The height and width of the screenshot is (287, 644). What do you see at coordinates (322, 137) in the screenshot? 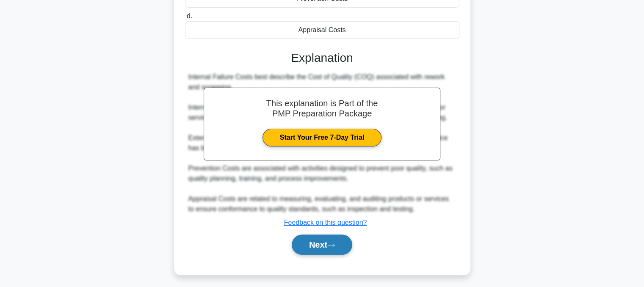
I see `a: Start Your Free 7-Day Trial` at bounding box center [322, 137].